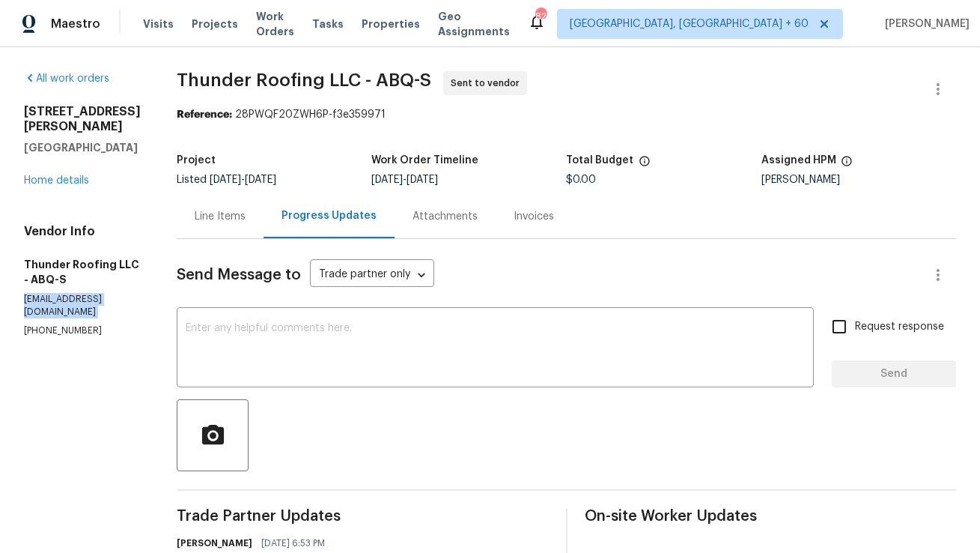  Describe the element at coordinates (362, 516) in the screenshot. I see `span: Trade Partner Updates` at that location.